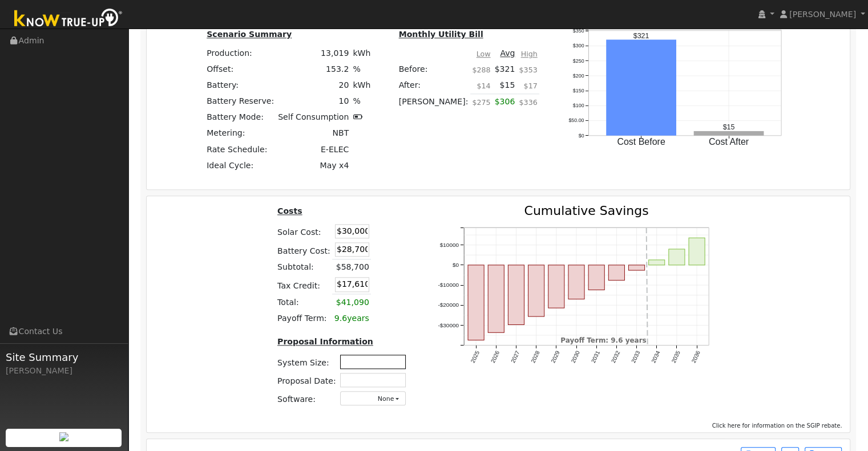  What do you see at coordinates (577, 120) in the screenshot?
I see `text: $50.00` at bounding box center [577, 120].